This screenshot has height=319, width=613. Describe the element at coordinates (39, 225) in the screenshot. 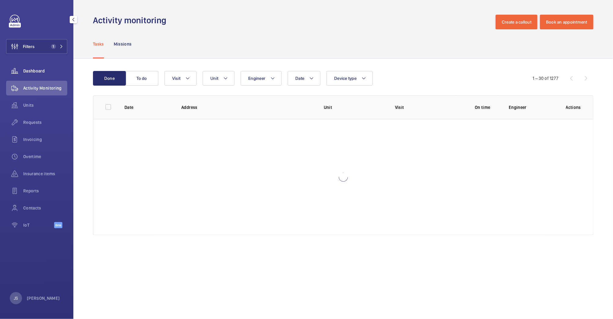

I see `span: IoT` at that location.